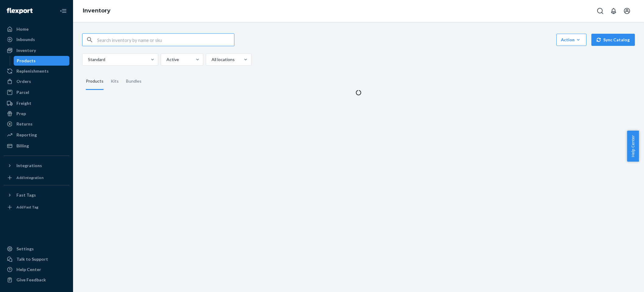  I want to click on button: Help Center, so click(633, 146).